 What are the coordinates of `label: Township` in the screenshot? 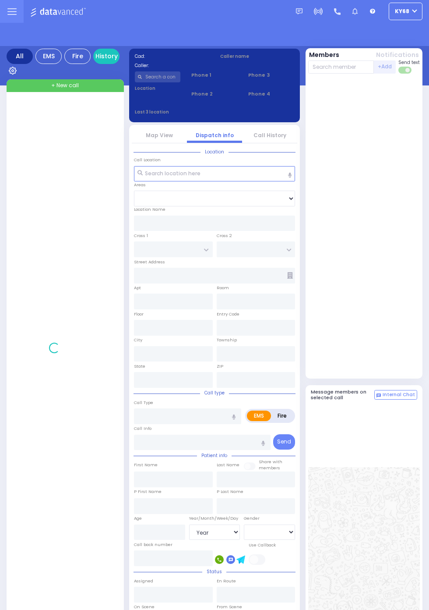 It's located at (227, 340).